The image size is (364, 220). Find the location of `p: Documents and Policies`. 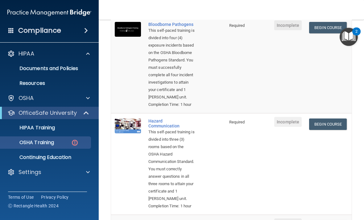

p: Documents and Policies is located at coordinates (46, 68).